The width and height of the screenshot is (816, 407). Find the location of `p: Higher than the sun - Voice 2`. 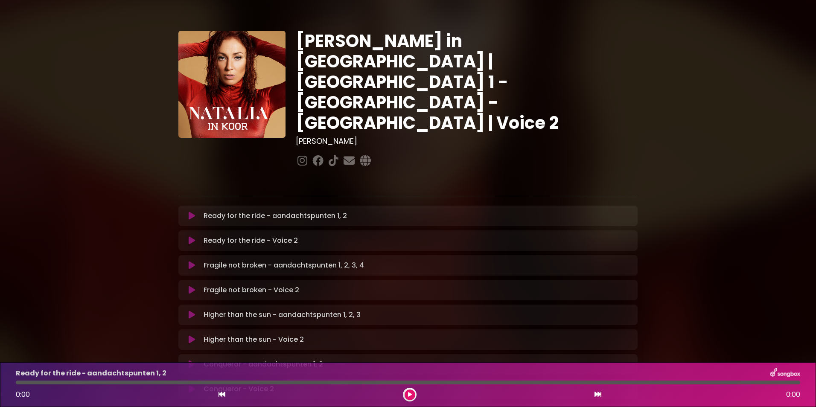

p: Higher than the sun - Voice 2 is located at coordinates (254, 340).